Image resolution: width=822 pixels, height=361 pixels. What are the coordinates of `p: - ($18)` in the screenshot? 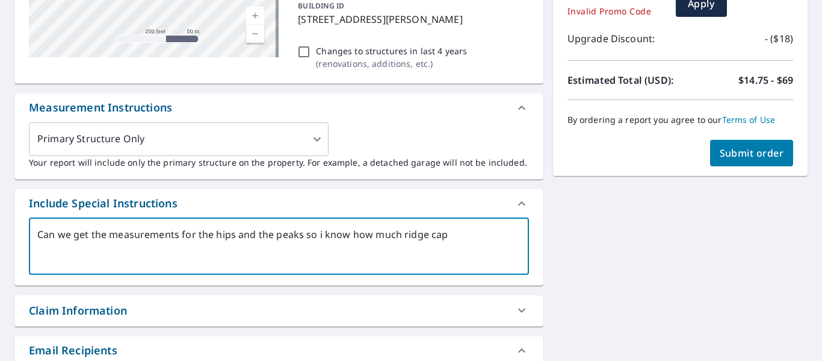 It's located at (779, 39).